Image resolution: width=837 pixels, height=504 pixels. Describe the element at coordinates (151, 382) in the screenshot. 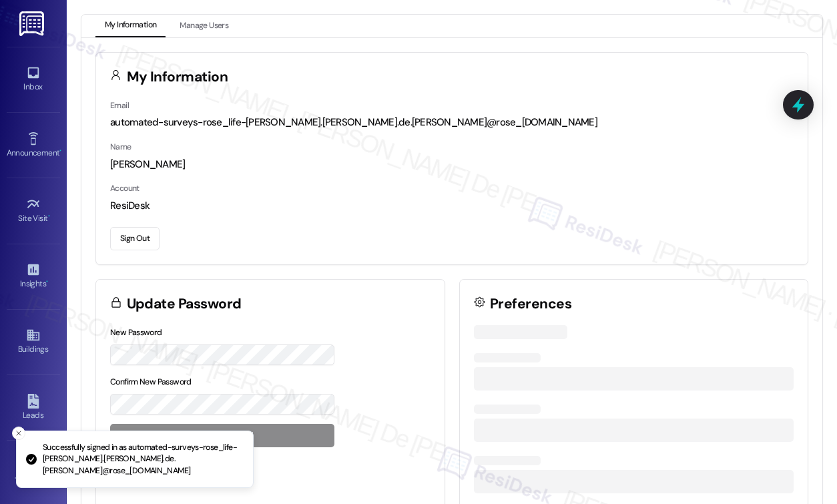

I see `label: Confirm New Password` at that location.